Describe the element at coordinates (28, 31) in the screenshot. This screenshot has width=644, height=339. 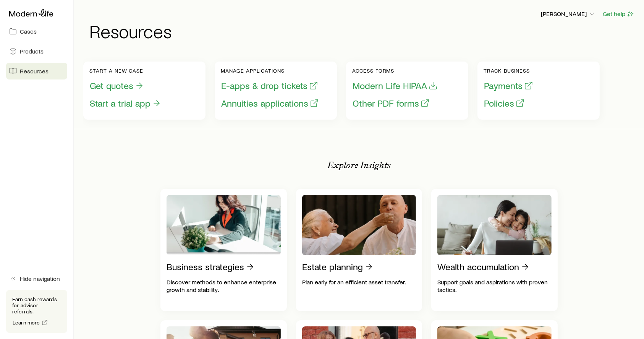
I see `span: Cases` at that location.